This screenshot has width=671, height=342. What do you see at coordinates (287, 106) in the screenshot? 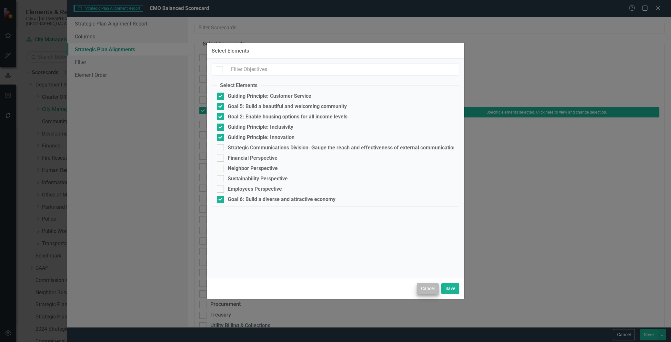
I see `div: Goal 5: Build a beautiful and welcoming community` at bounding box center [287, 106].